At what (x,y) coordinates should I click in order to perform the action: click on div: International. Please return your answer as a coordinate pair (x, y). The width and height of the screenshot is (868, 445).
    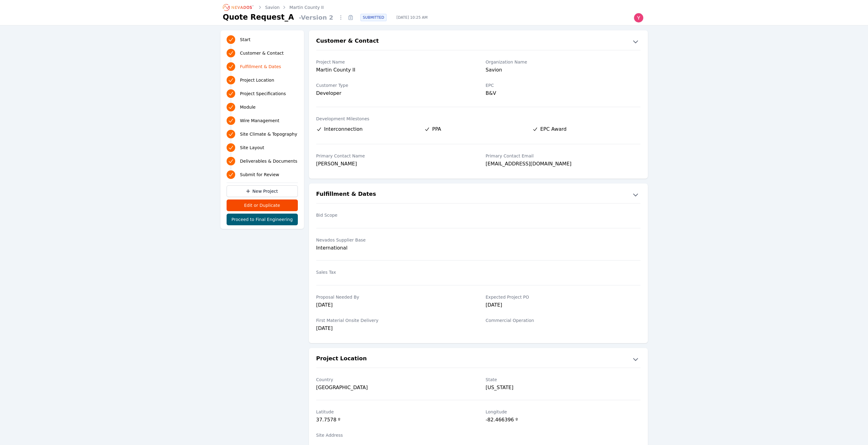
    Looking at the image, I should click on (394, 248).